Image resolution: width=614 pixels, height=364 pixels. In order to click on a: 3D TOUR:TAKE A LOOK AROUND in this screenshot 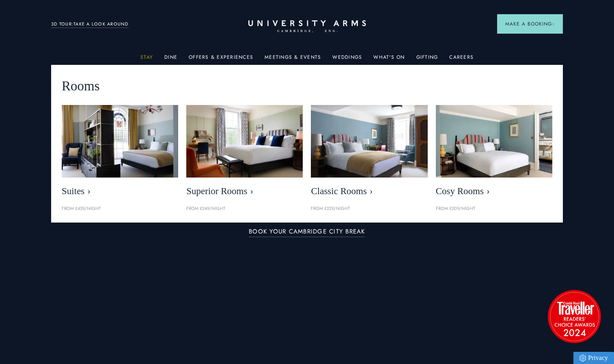, I will do `click(90, 24)`.